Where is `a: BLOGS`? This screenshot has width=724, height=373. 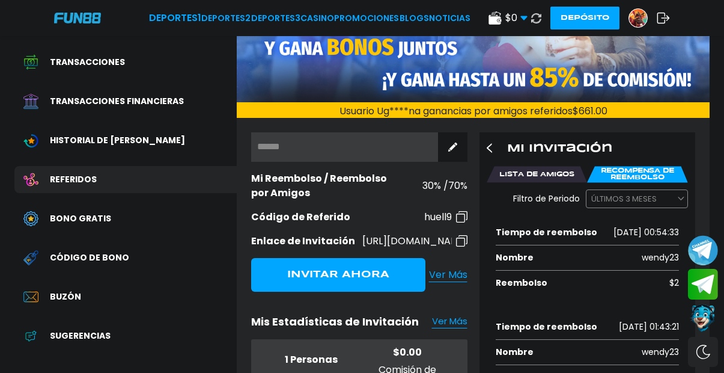 a: BLOGS is located at coordinates (414, 18).